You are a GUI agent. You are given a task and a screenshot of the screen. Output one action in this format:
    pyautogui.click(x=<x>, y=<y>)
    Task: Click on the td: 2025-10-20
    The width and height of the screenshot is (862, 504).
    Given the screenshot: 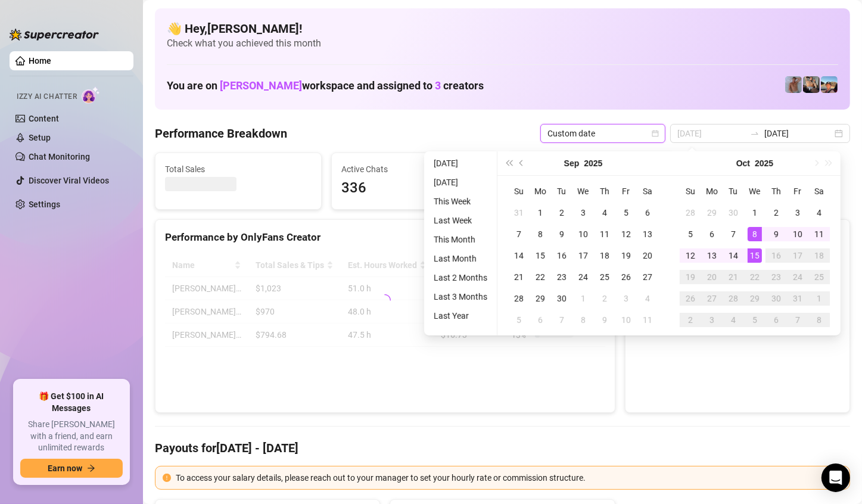 What is the action you would take?
    pyautogui.click(x=712, y=277)
    